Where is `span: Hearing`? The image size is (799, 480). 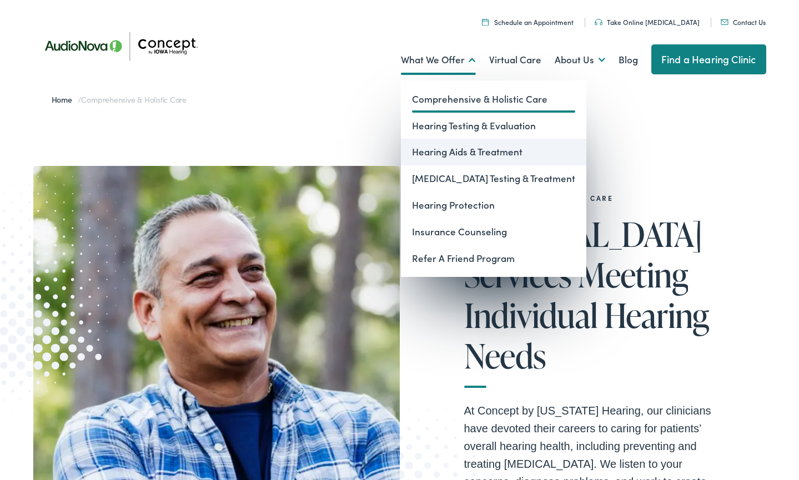 span: Hearing is located at coordinates (656, 315).